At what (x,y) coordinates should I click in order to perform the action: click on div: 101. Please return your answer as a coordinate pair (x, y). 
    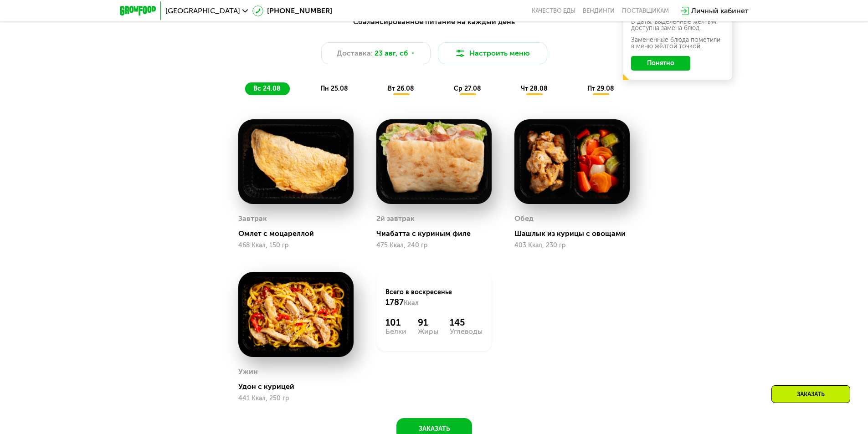
    Looking at the image, I should click on (396, 323).